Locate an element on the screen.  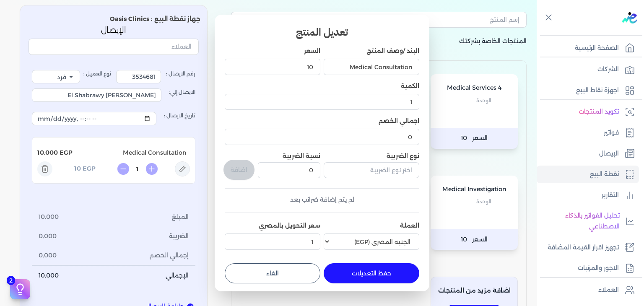
input: البند /وصف المنتج is located at coordinates (371, 67).